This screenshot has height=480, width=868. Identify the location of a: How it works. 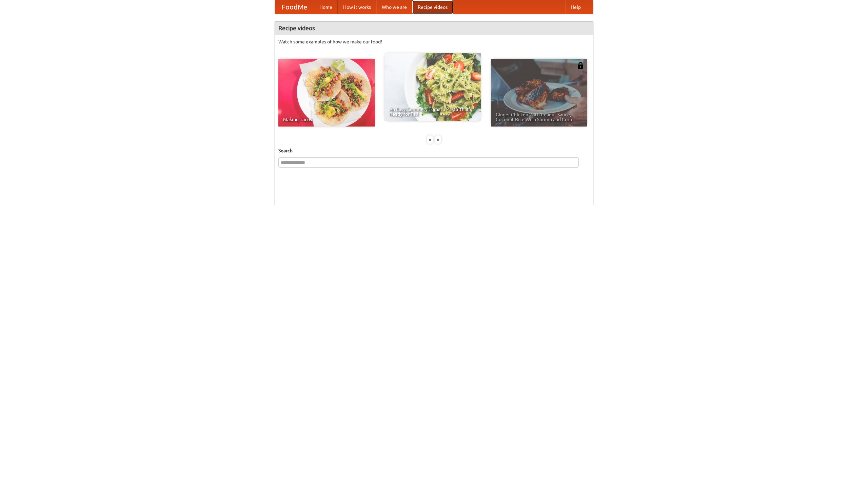
(357, 7).